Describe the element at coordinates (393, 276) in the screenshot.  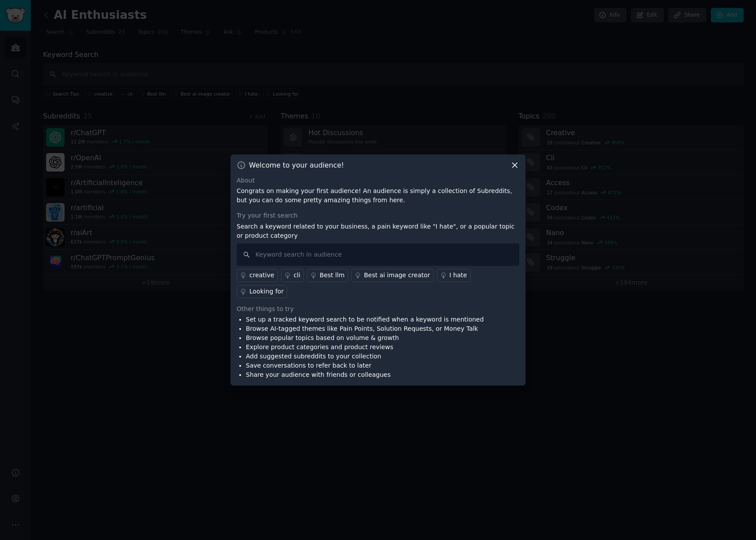
I see `a: Best ai image creator` at that location.